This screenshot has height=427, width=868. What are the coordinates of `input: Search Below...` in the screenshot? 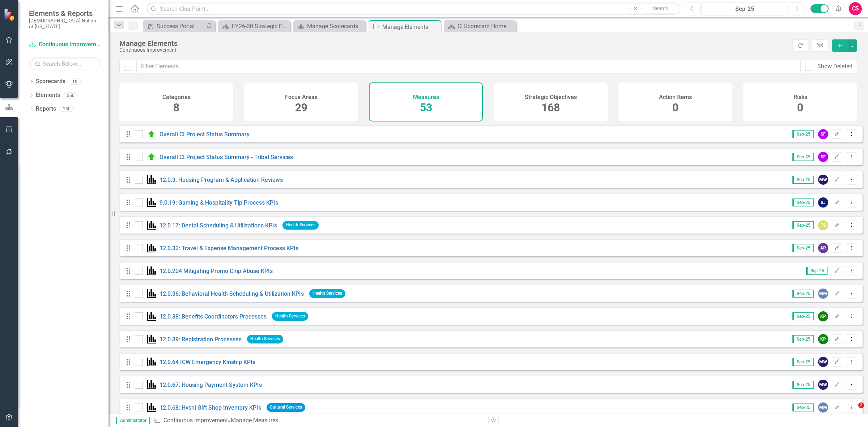 It's located at (65, 64).